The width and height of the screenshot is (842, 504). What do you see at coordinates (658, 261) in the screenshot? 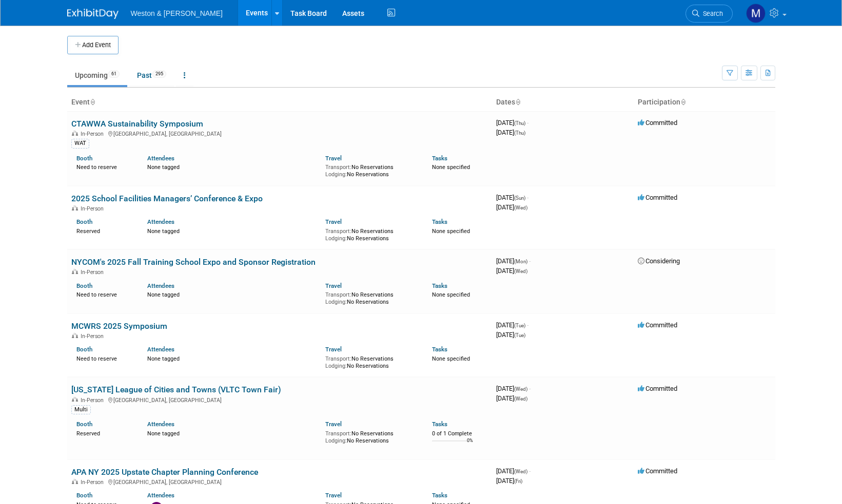
I see `span: Considering` at bounding box center [658, 261].